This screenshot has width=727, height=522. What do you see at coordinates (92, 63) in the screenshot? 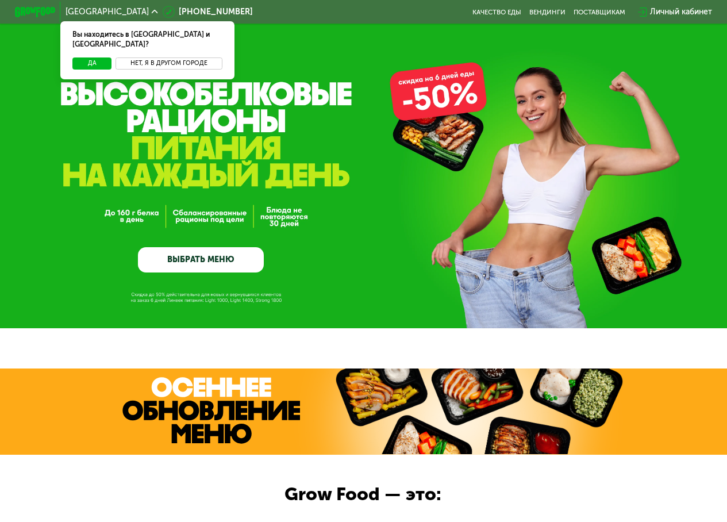
I see `button: Да` at bounding box center [92, 63].